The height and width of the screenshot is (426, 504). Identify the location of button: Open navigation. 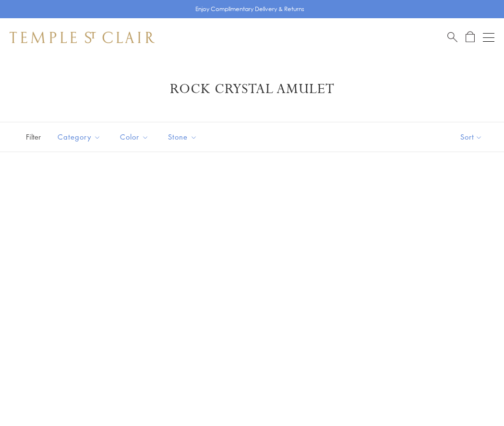
(489, 38).